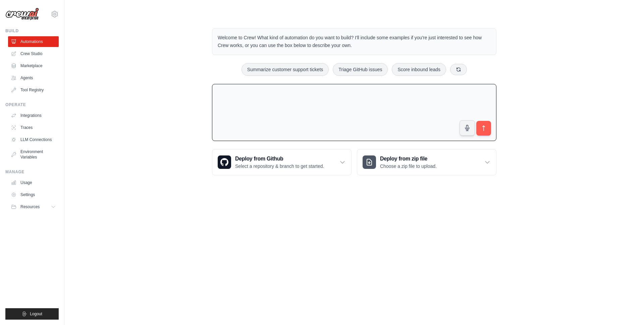 The height and width of the screenshot is (325, 644). Describe the element at coordinates (408, 159) in the screenshot. I see `h3: Deploy from zip file` at that location.